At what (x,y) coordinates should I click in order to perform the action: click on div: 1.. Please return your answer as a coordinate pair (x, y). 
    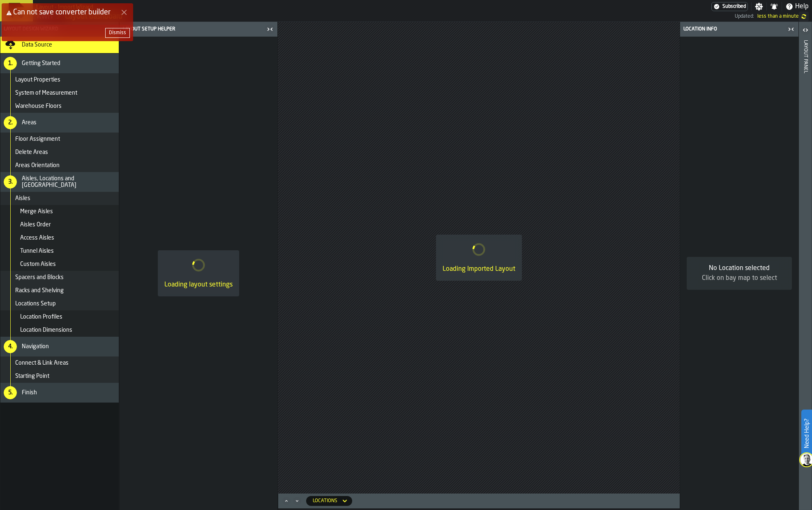
    Looking at the image, I should click on (10, 64).